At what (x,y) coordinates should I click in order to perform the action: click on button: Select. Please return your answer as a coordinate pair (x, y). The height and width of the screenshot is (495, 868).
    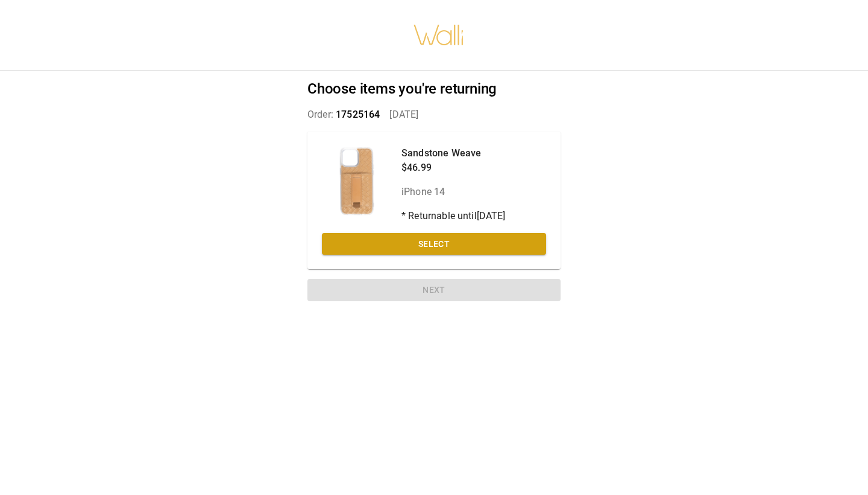
    Looking at the image, I should click on (434, 244).